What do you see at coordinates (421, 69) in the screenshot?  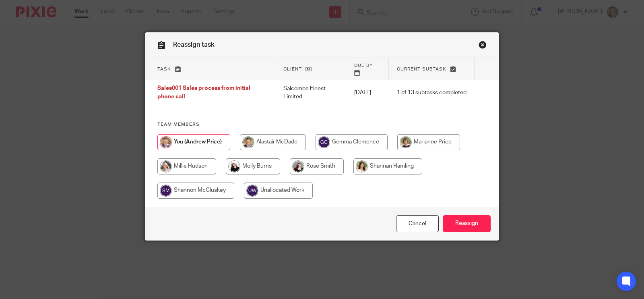 I see `span: Current subtask` at bounding box center [421, 69].